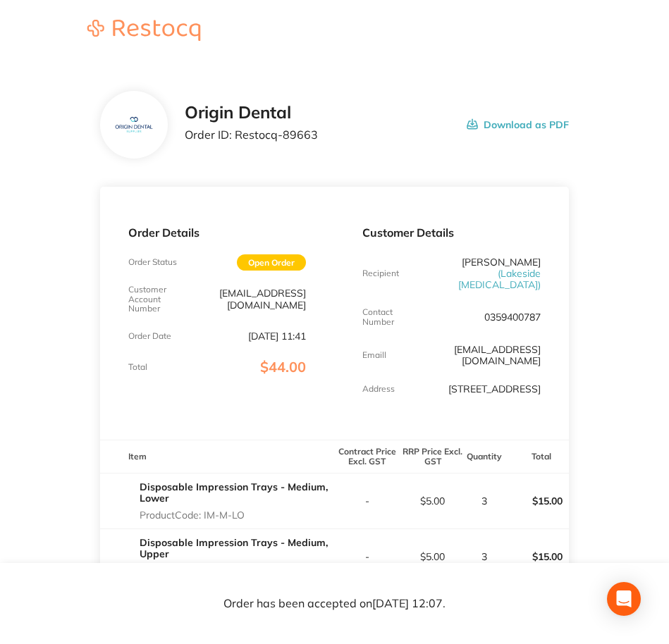 The image size is (669, 644). I want to click on p: Order Date, so click(149, 336).